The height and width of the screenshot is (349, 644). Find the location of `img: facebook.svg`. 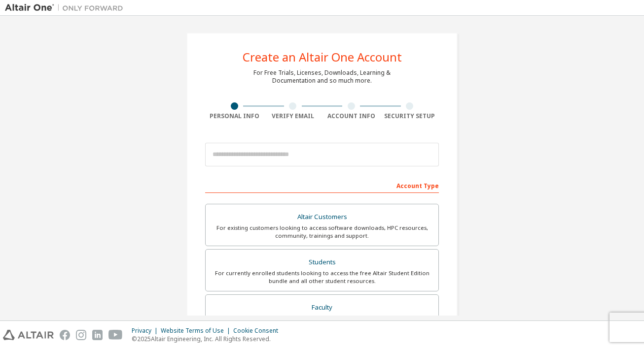

img: facebook.svg is located at coordinates (65, 335).